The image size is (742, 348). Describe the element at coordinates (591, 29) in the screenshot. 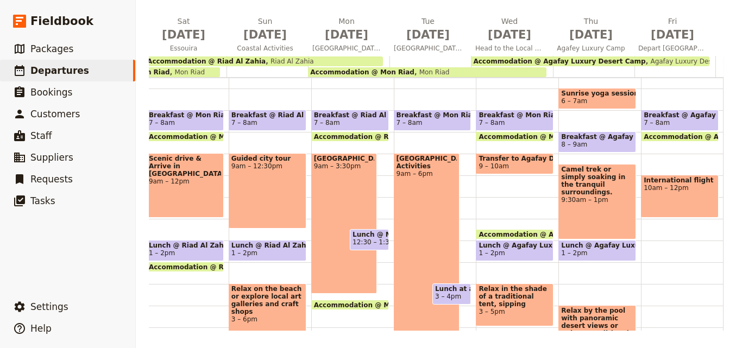

I see `h2: Thu` at that location.